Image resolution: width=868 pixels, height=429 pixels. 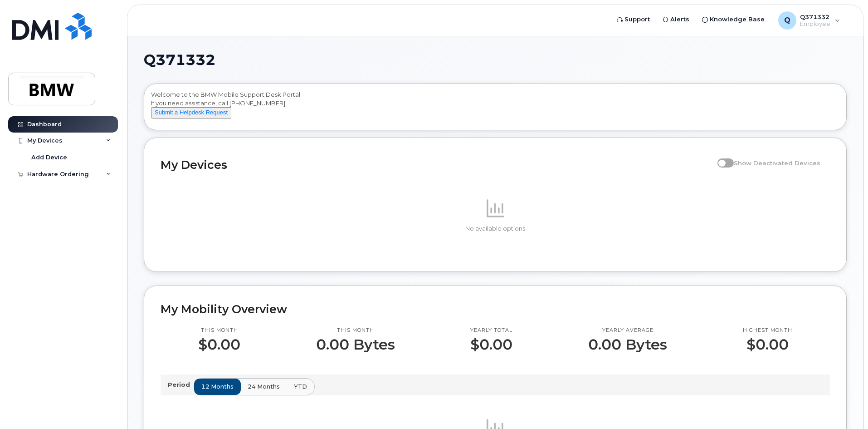 I want to click on h2: My Mobility Overview, so click(x=495, y=309).